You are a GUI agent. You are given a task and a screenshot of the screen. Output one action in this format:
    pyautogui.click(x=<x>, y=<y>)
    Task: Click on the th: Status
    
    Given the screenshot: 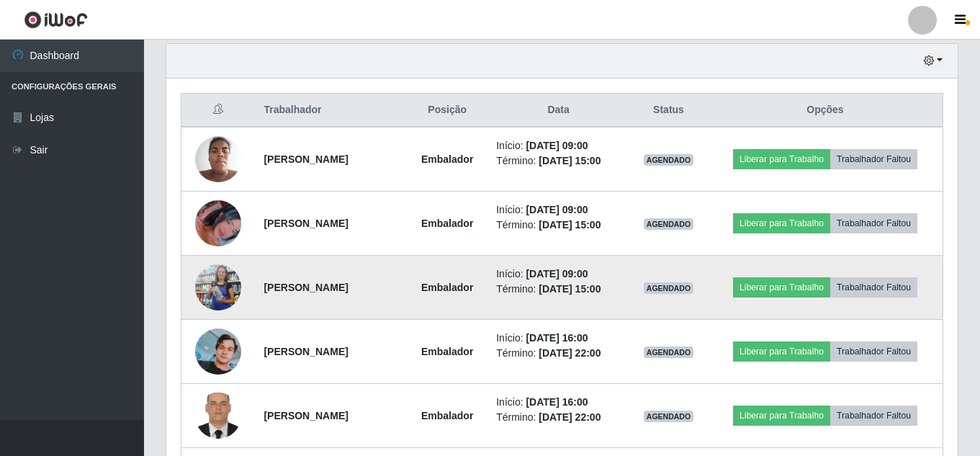 What is the action you would take?
    pyautogui.click(x=668, y=110)
    